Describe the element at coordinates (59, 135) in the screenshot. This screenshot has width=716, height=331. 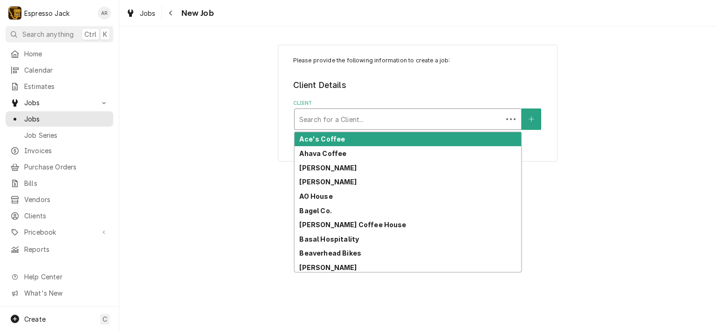
I see `a: Job Series` at that location.